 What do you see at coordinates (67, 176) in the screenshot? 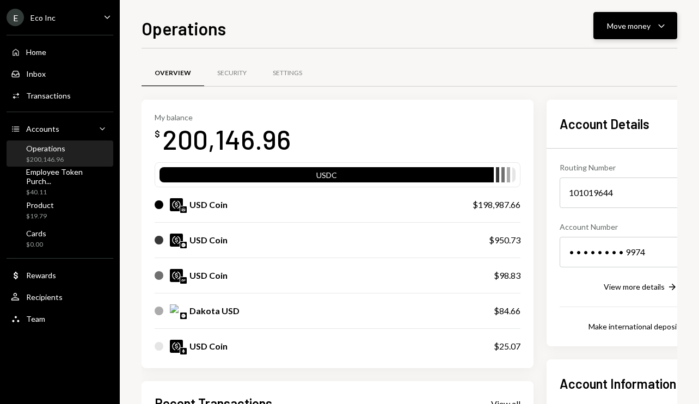
I see `div: Employee Token Purch...` at bounding box center [67, 176].